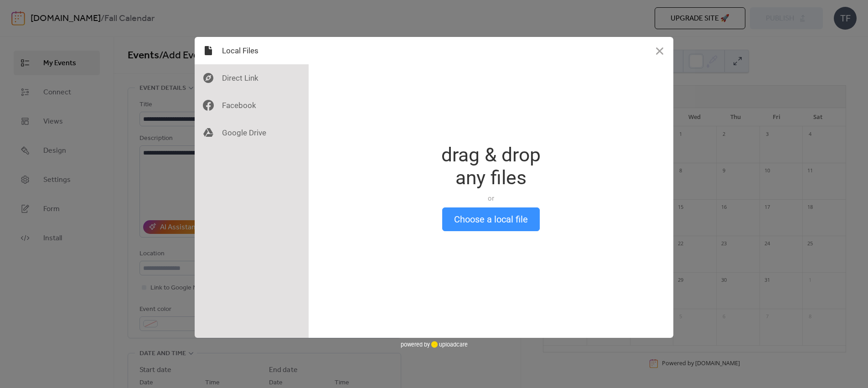 The image size is (868, 388). What do you see at coordinates (491, 219) in the screenshot?
I see `button: Choose a local file` at bounding box center [491, 219].